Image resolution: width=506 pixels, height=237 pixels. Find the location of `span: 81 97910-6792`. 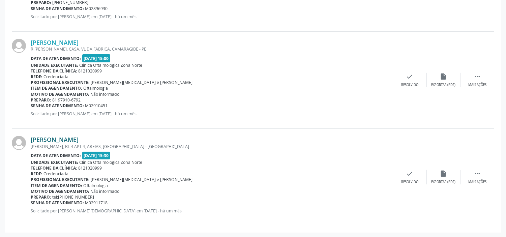

span: 81 97910-6792 is located at coordinates (67, 100).